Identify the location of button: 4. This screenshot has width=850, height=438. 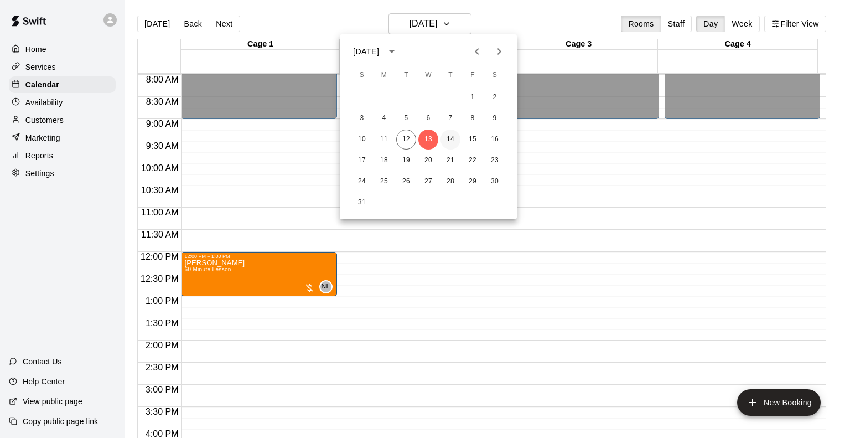
(384, 118).